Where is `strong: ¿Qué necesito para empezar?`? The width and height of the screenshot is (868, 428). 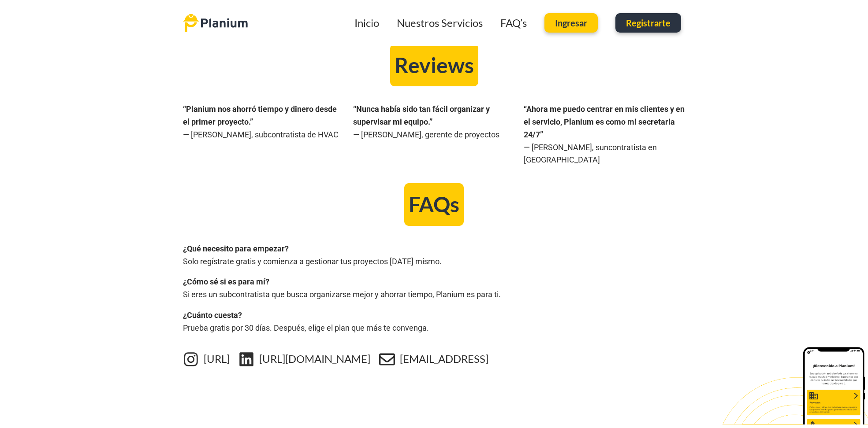
strong: ¿Qué necesito para empezar? is located at coordinates (235, 248).